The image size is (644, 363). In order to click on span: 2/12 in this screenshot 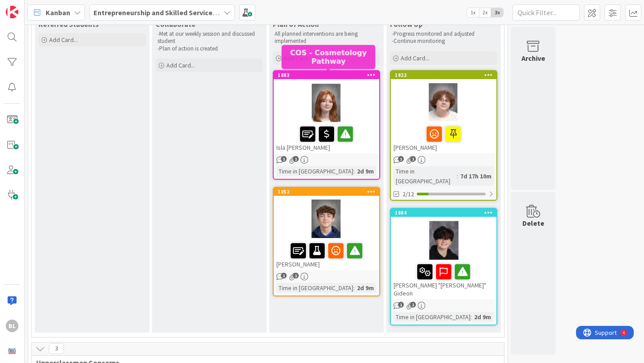, I will do `click(408, 194)`.